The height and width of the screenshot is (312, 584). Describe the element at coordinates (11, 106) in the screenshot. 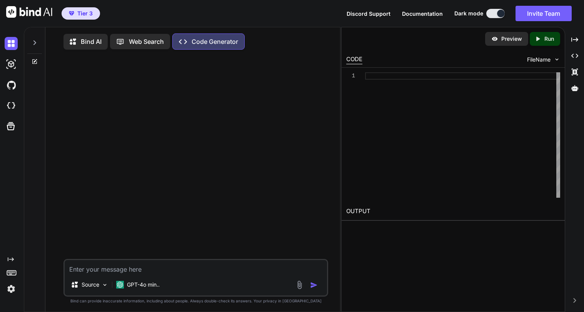

I see `img: cloudideIcon` at that location.